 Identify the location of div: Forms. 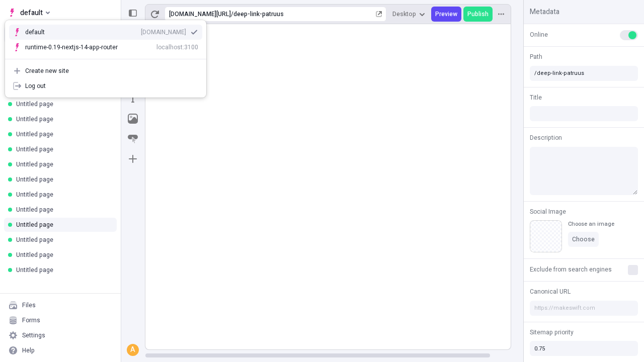
(31, 320).